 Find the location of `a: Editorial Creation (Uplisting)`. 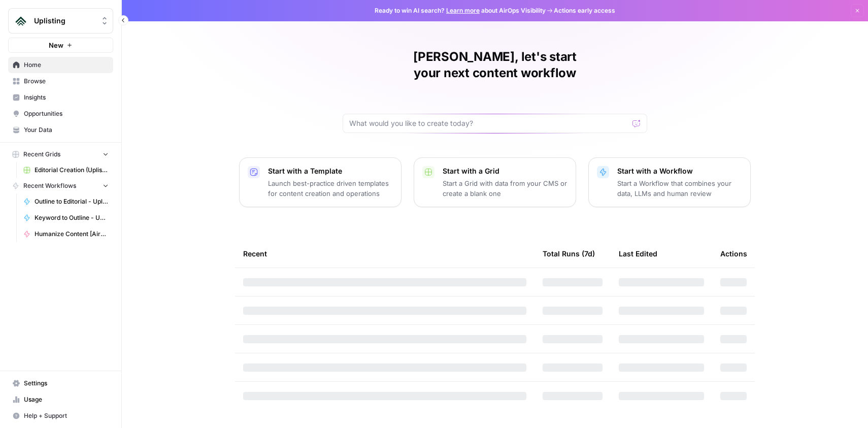

a: Editorial Creation (Uplisting) is located at coordinates (66, 170).